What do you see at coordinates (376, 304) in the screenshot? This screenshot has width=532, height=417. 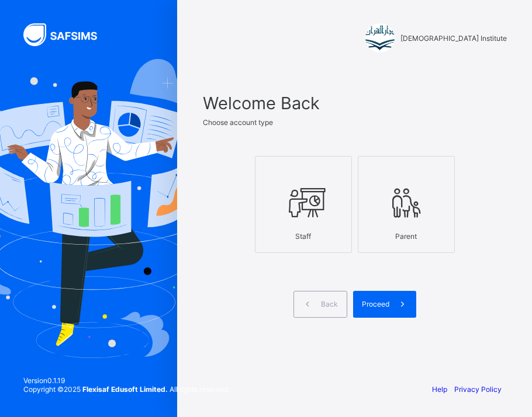 I see `span: Proceed` at bounding box center [376, 304].